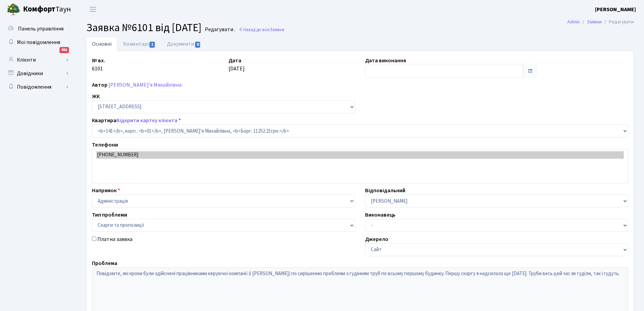 This screenshot has height=311, width=644. What do you see at coordinates (152, 45) in the screenshot?
I see `span: 1` at bounding box center [152, 45].